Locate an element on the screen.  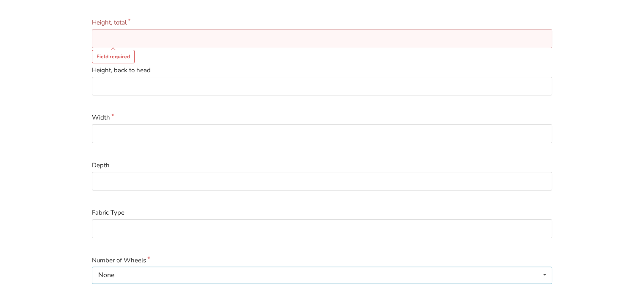
div: Field required is located at coordinates (113, 57).